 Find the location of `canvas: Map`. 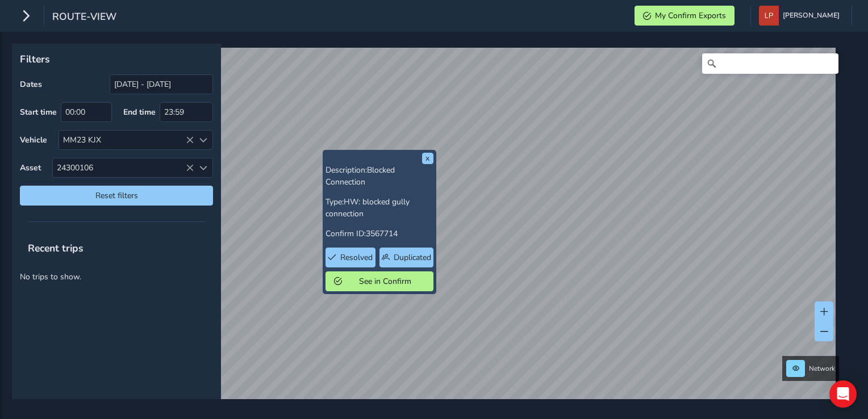

canvas: Map is located at coordinates (426, 230).